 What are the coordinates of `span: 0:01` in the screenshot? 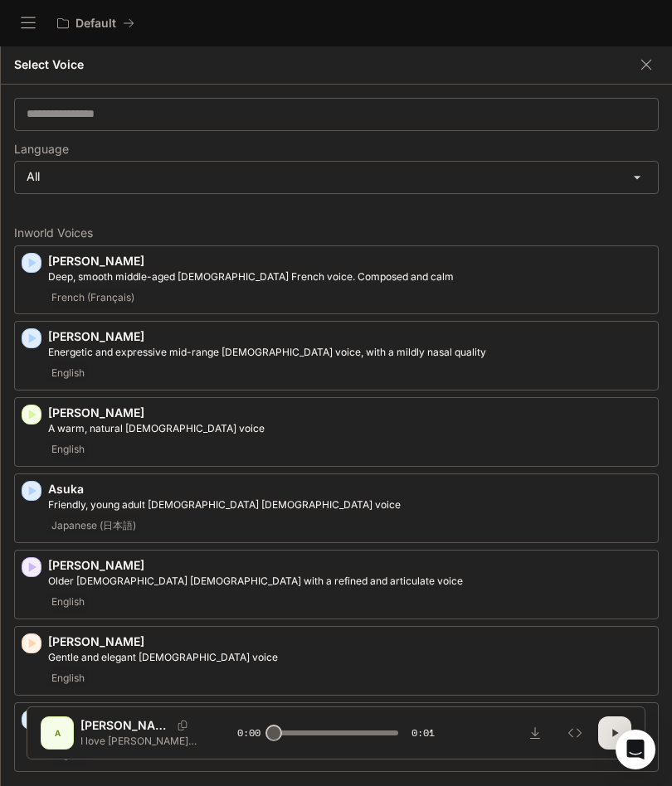 It's located at (423, 733).